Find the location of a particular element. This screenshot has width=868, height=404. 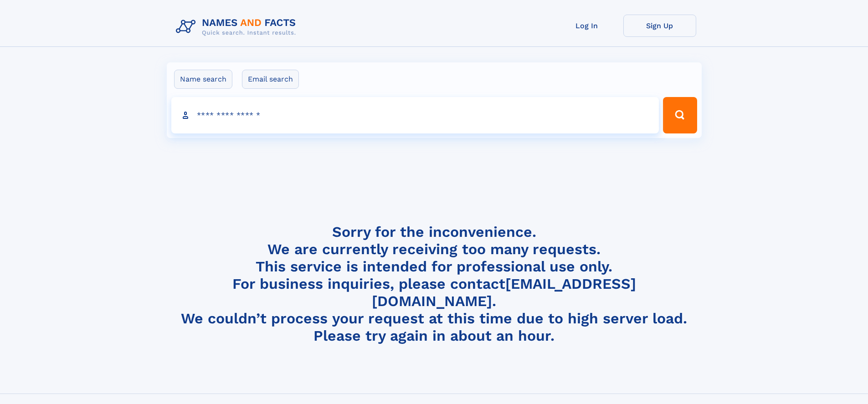

label: Email search is located at coordinates (270, 79).